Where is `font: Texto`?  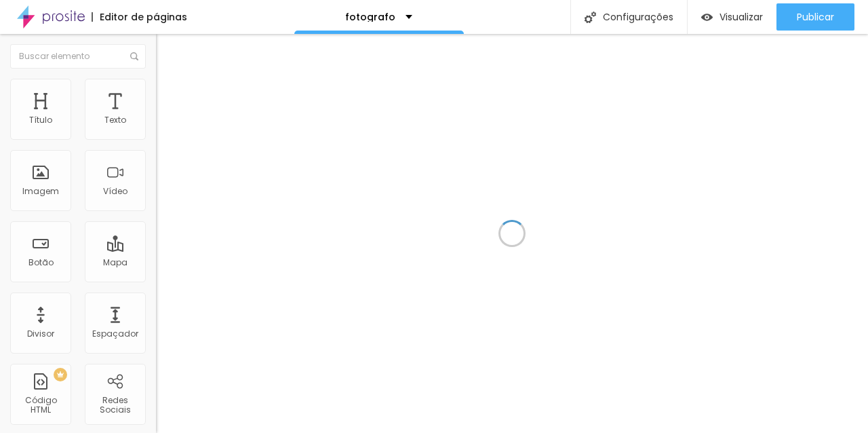
font: Texto is located at coordinates (115, 120).